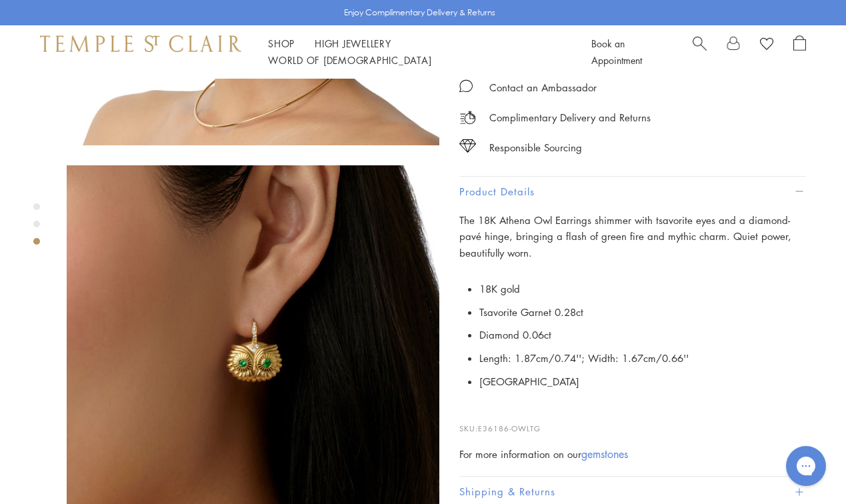  What do you see at coordinates (141, 43) in the screenshot?
I see `img: Temple St. Clair` at bounding box center [141, 43].